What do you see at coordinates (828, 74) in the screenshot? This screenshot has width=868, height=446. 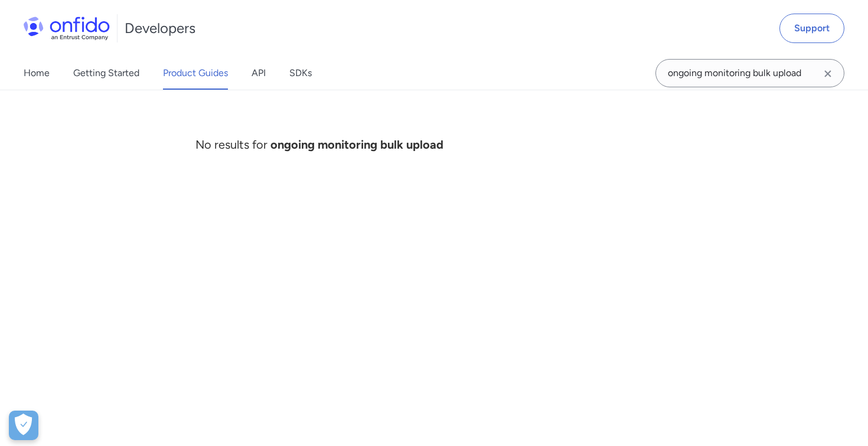 I see `svg: Clear search field button` at bounding box center [828, 74].